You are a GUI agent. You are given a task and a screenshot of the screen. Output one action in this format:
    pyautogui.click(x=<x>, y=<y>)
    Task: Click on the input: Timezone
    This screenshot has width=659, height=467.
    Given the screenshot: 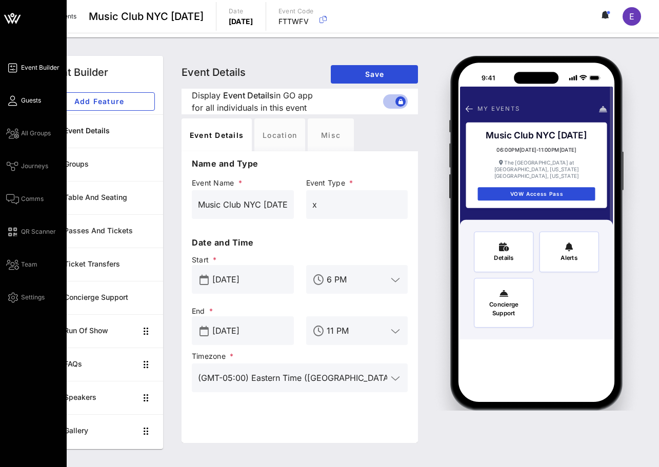 What is the action you would take?
    pyautogui.click(x=292, y=378)
    